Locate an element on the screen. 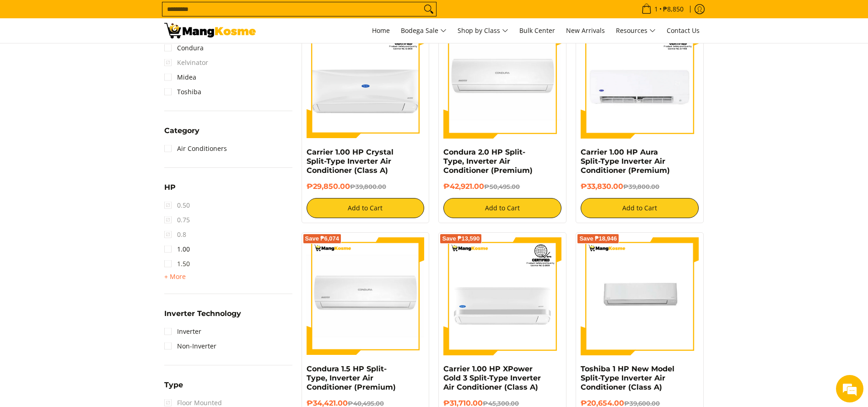 The height and width of the screenshot is (407, 868). span: Save ₱18,946 is located at coordinates (598, 239).